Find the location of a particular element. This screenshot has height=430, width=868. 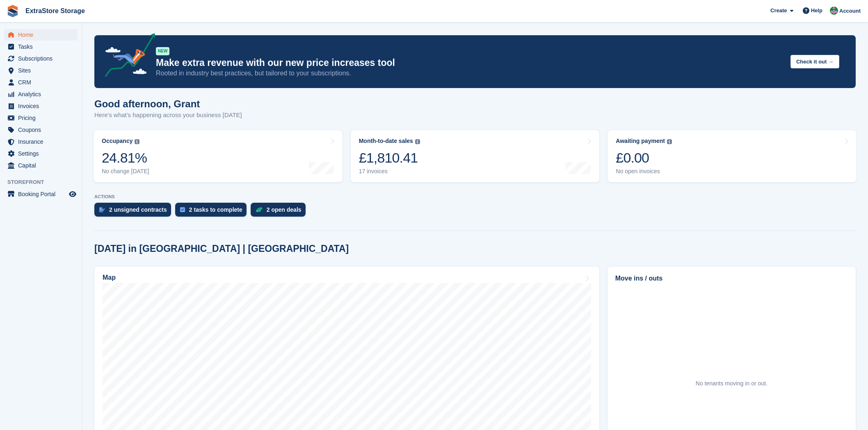

span: Capital is located at coordinates (43, 166).